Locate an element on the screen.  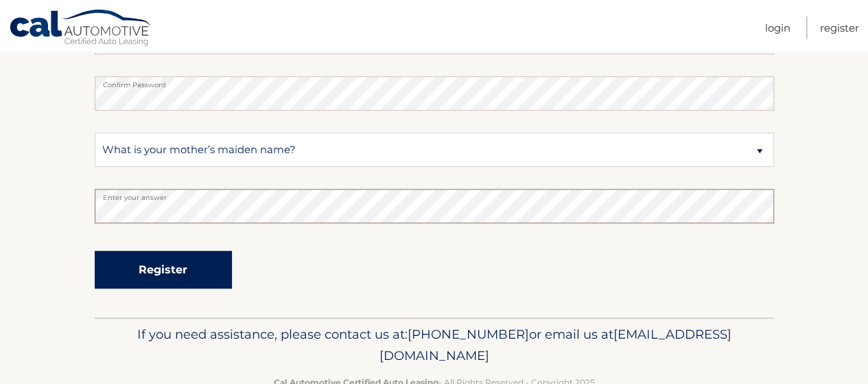
a: Register is located at coordinates (840, 27).